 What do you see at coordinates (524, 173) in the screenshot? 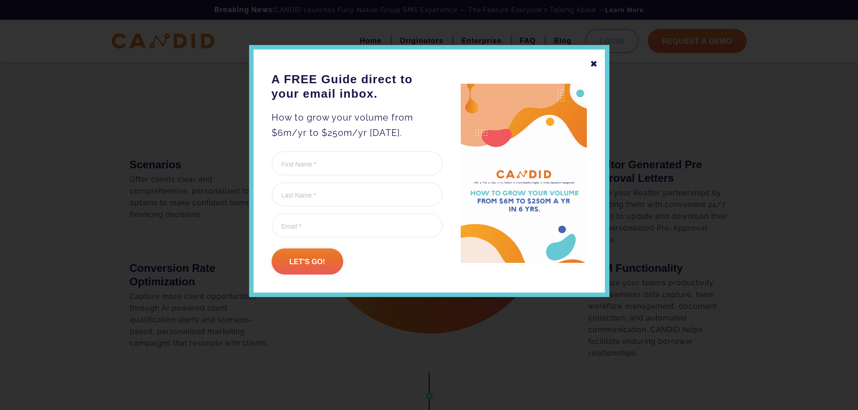
I see `img: A FREE Guide direct to your email inbox.` at bounding box center [524, 173].